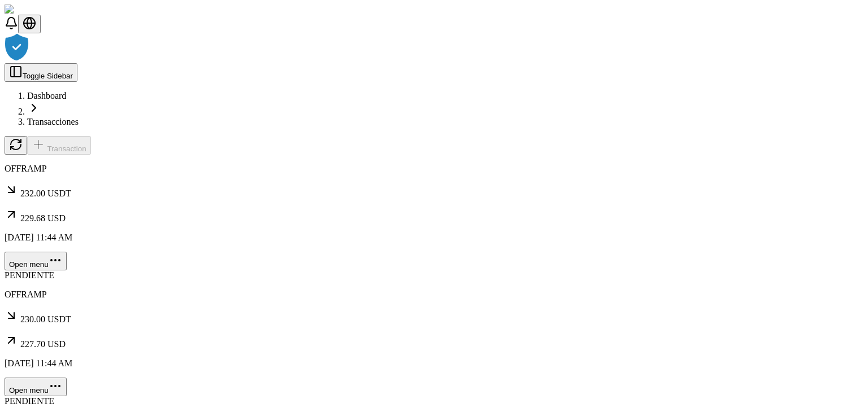 The height and width of the screenshot is (412, 868). What do you see at coordinates (434, 216) in the screenshot?
I see `p: 229.68 USD` at bounding box center [434, 216].